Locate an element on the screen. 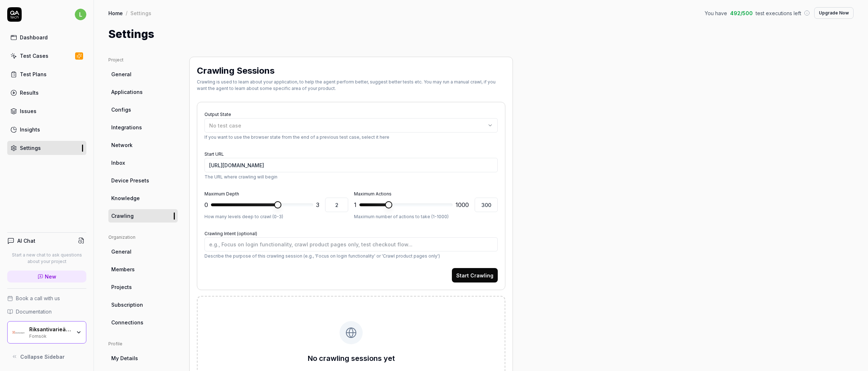 The width and height of the screenshot is (868, 371). a: Network is located at coordinates (143, 145).